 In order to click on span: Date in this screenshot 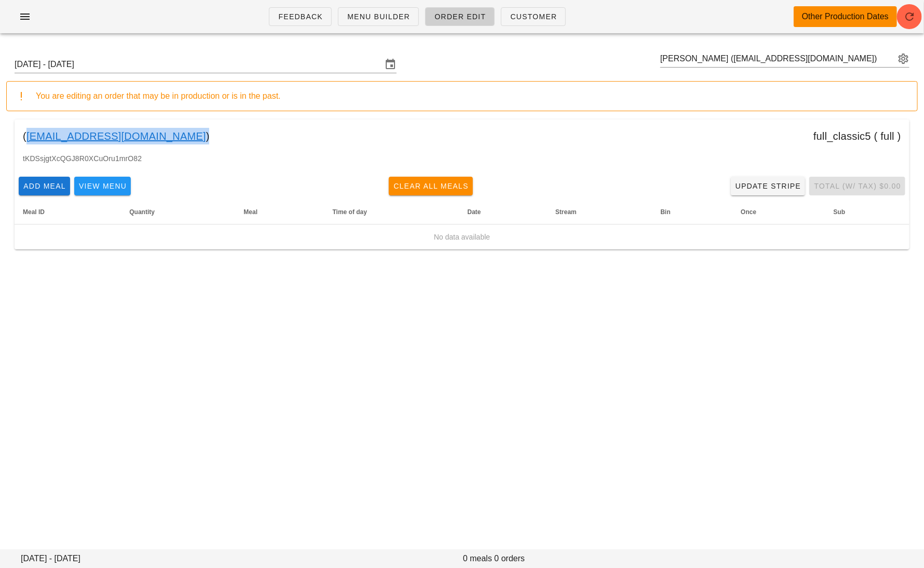, I will do `click(475, 212)`.